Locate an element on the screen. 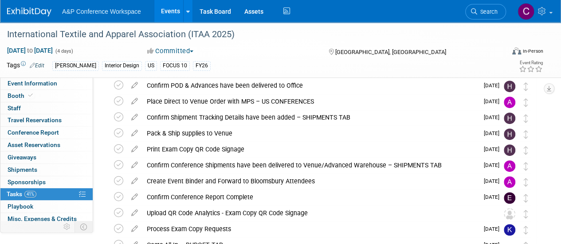 The width and height of the screenshot is (561, 244). div: Print Exam Copy QR Code Signage is located at coordinates (310, 149).